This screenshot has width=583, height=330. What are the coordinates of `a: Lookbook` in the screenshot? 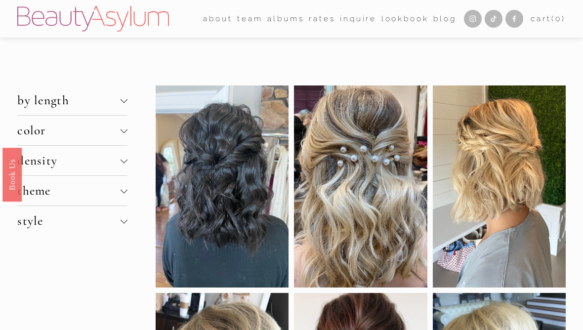 It's located at (405, 18).